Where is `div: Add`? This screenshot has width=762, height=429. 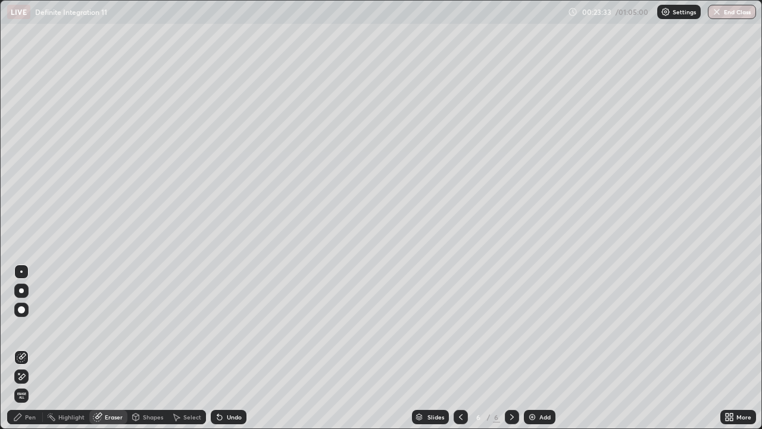 div: Add is located at coordinates (545, 417).